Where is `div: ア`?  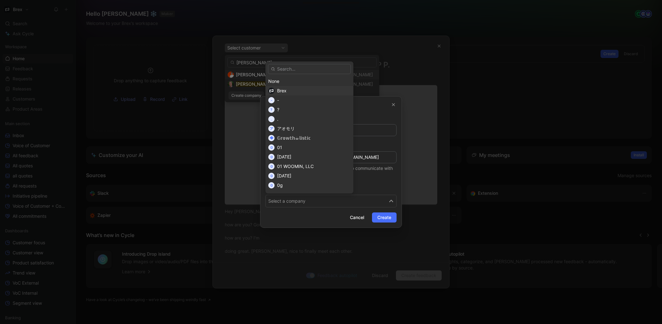
div: ア is located at coordinates (272, 129).